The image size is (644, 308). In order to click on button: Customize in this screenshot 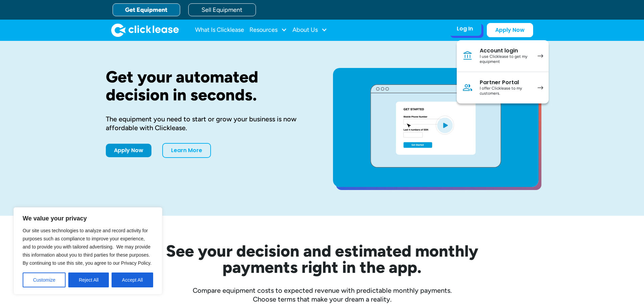, I will do `click(44, 280)`.